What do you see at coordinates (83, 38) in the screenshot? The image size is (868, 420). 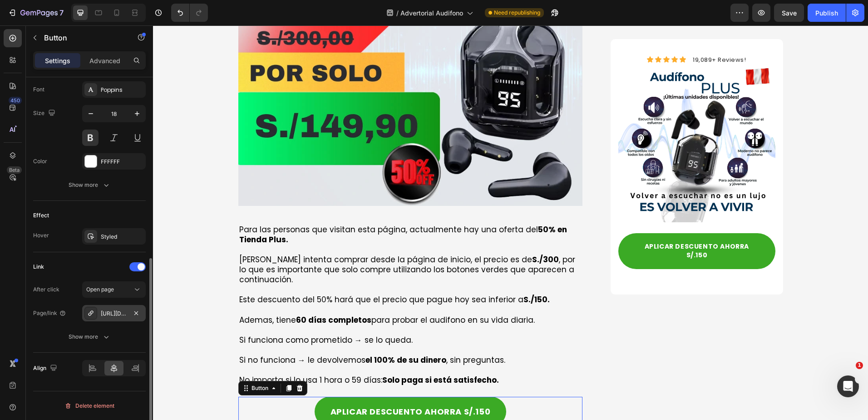 I see `p: Button` at bounding box center [83, 38].